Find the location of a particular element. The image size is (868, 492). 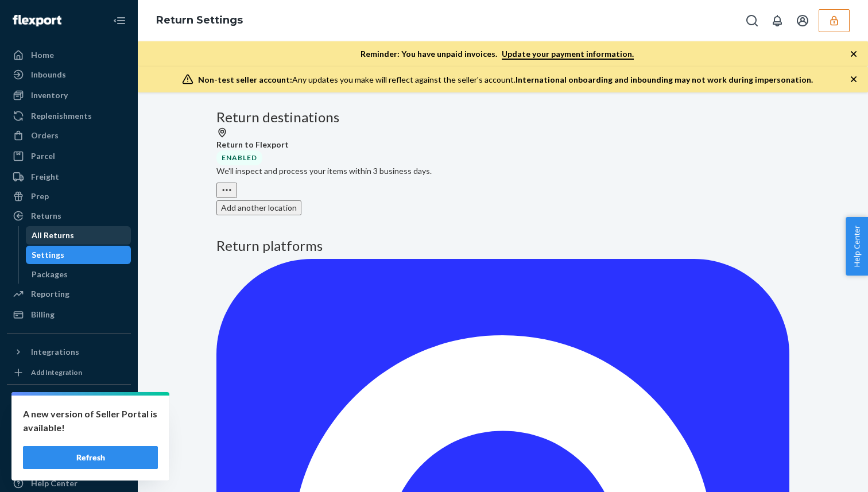

a: Orders is located at coordinates (69, 135).